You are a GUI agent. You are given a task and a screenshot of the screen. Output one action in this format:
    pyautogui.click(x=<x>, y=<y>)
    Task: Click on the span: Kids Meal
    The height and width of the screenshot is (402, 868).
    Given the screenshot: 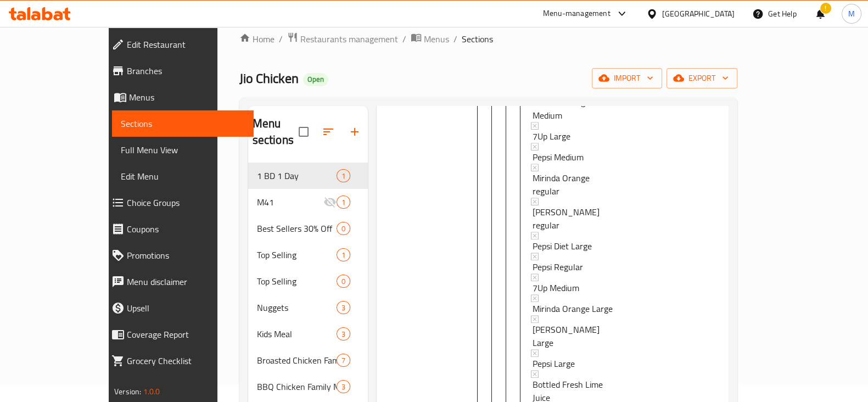 What is the action you would take?
    pyautogui.click(x=297, y=334)
    